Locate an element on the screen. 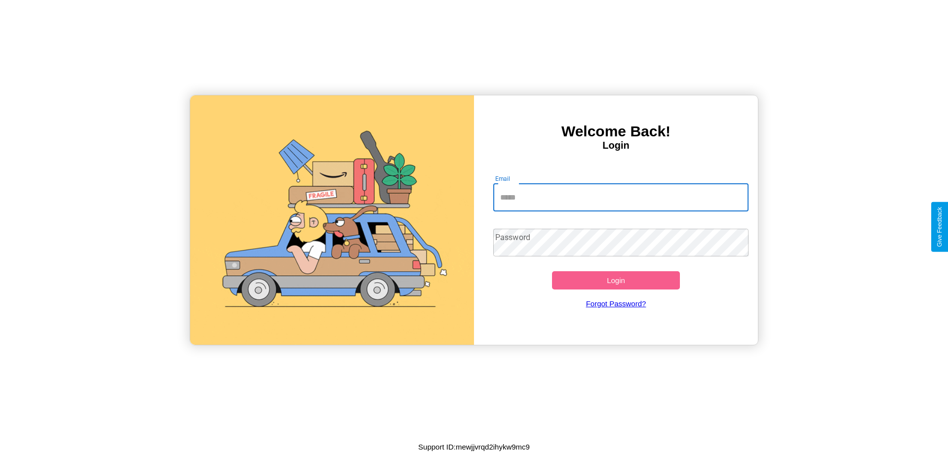  label: Email is located at coordinates (503, 178).